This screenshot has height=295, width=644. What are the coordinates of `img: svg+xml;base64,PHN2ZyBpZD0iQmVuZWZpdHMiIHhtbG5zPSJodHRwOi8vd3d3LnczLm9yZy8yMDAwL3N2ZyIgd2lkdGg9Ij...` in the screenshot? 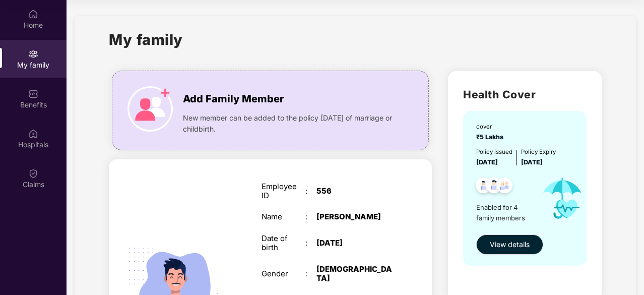 It's located at (33, 94).